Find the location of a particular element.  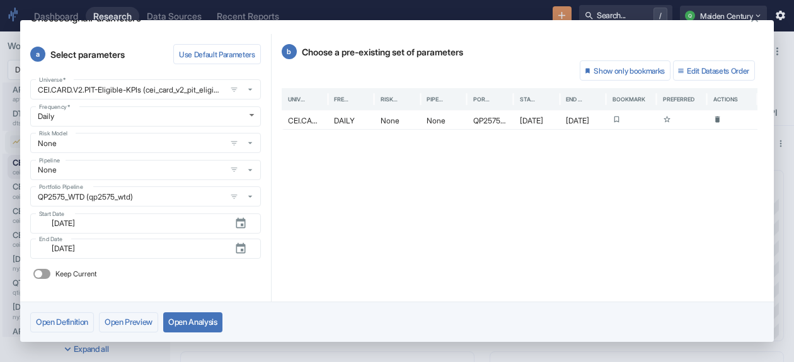

div: Daily is located at coordinates (145, 117).